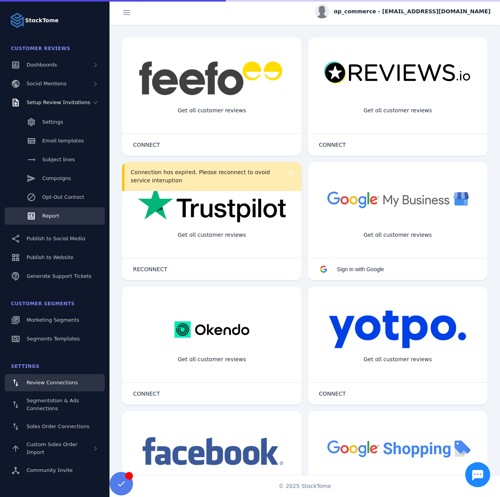  Describe the element at coordinates (397, 484) in the screenshot. I see `div: Import Products from Google` at that location.